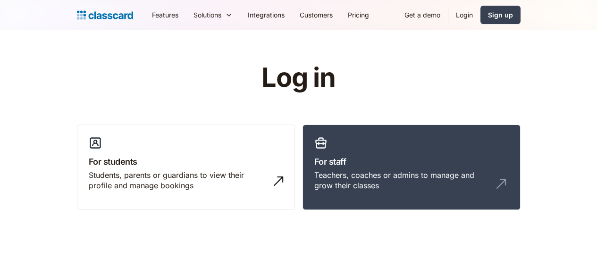 The height and width of the screenshot is (260, 597). Describe the element at coordinates (177, 180) in the screenshot. I see `div: Students, parents or guardians to view their profile and manage bookings` at that location.